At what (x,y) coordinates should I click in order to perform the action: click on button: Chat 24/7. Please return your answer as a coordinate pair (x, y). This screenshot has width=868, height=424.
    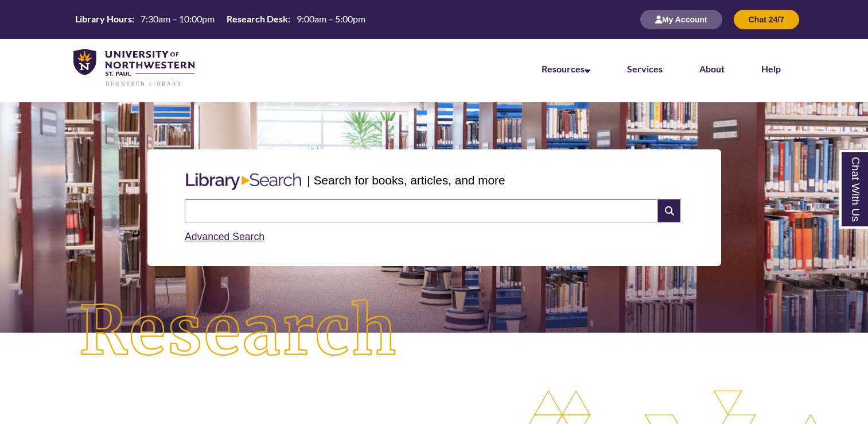
    Looking at the image, I should click on (767, 19).